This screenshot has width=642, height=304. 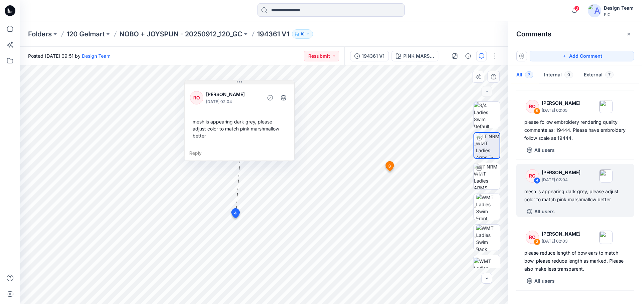 What do you see at coordinates (302, 34) in the screenshot?
I see `p: 10` at bounding box center [302, 34].